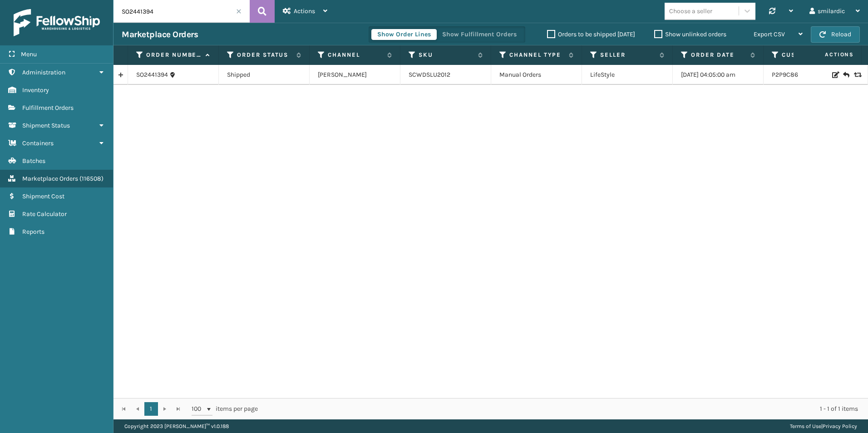  I want to click on span: Inventory, so click(35, 90).